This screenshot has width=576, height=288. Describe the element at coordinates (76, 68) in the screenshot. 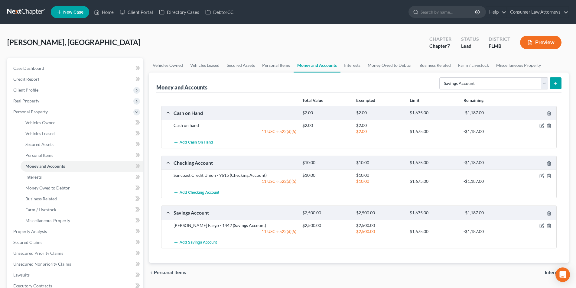

I see `a: Case Dashboard` at that location.